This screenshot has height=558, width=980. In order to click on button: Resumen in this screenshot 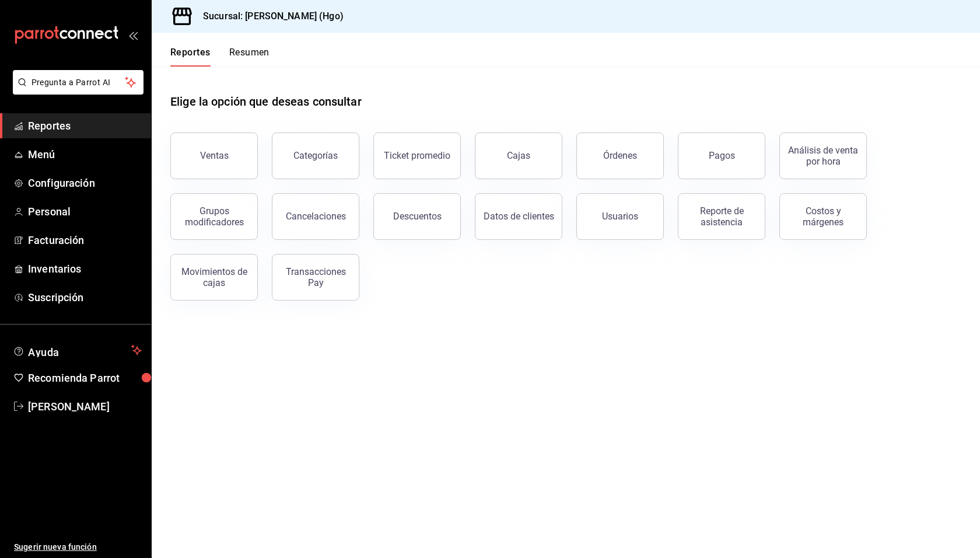, I will do `click(249, 57)`.